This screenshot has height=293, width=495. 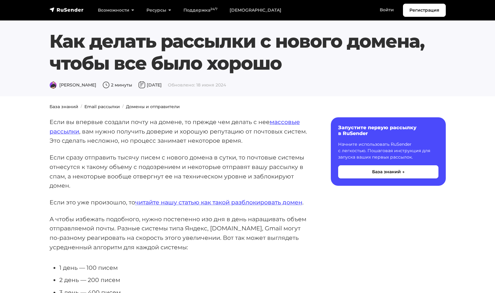 What do you see at coordinates (388, 151) in the screenshot?
I see `p: Начните использовать RuSender с легкостью. Пошаговая инструкция для запуска ваших первых рассылок.` at bounding box center [388, 151].